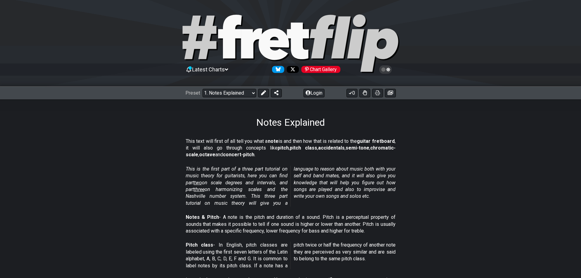 The height and width of the screenshot is (278, 581). What do you see at coordinates (273, 141) in the screenshot?
I see `strong: note` at bounding box center [273, 141].